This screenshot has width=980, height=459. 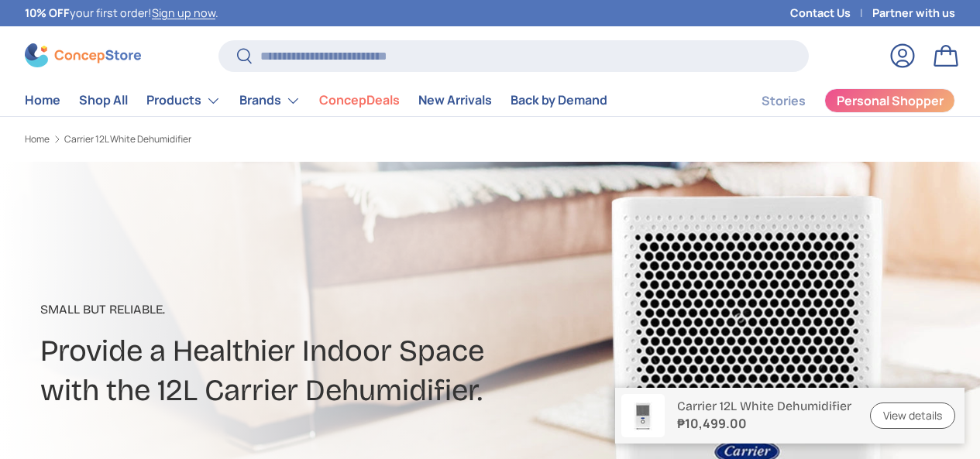 I want to click on a: Partner with us, so click(x=913, y=13).